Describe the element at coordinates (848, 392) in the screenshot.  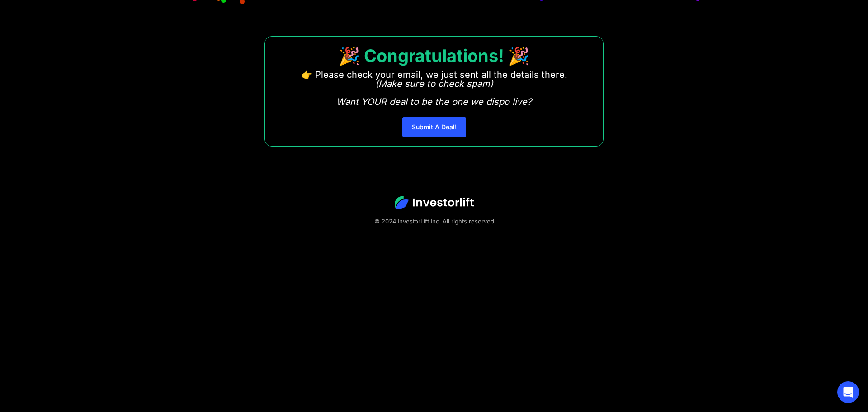
I see `div: Open Intercom Messenger` at that location.